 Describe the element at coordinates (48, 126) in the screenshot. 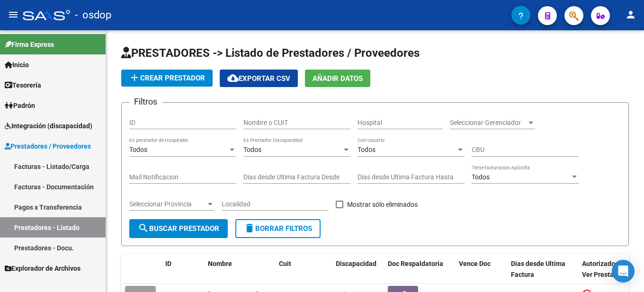

I see `span: Integración (discapacidad)` at that location.